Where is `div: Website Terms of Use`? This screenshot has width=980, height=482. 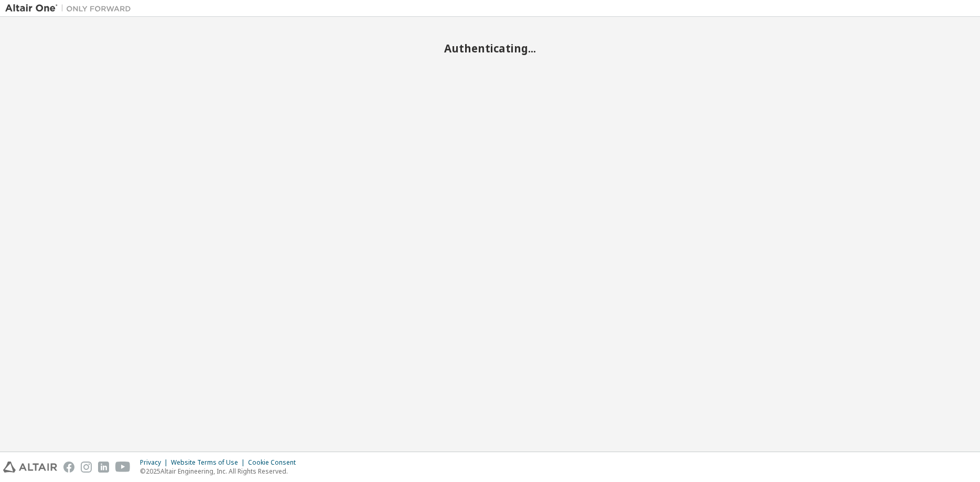 div: Website Terms of Use is located at coordinates (209, 462).